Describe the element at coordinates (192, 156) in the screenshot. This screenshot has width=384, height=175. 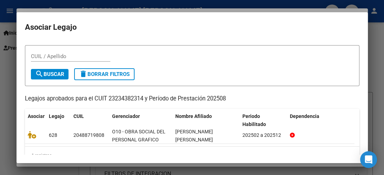
I see `div: 1 registros` at that location.